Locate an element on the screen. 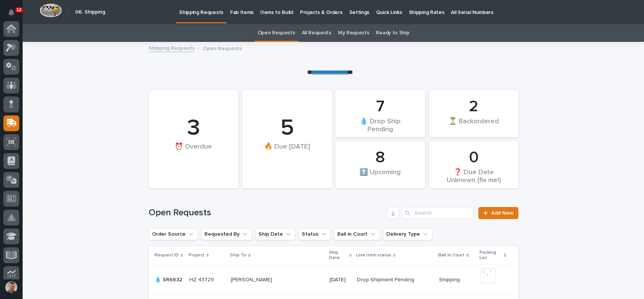  div: 💧 Drop Ship Pending is located at coordinates (380, 125).